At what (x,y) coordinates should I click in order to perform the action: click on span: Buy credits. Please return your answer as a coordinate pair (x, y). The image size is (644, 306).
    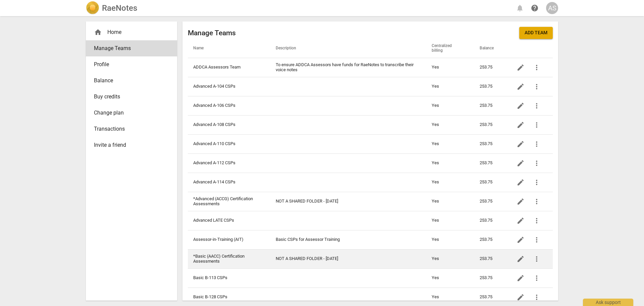
    Looking at the image, I should click on (129, 97).